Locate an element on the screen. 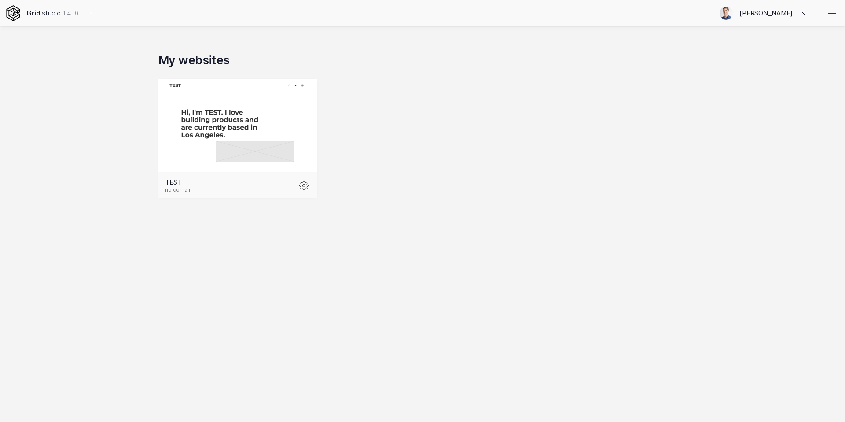  strong: Grid is located at coordinates (33, 13).